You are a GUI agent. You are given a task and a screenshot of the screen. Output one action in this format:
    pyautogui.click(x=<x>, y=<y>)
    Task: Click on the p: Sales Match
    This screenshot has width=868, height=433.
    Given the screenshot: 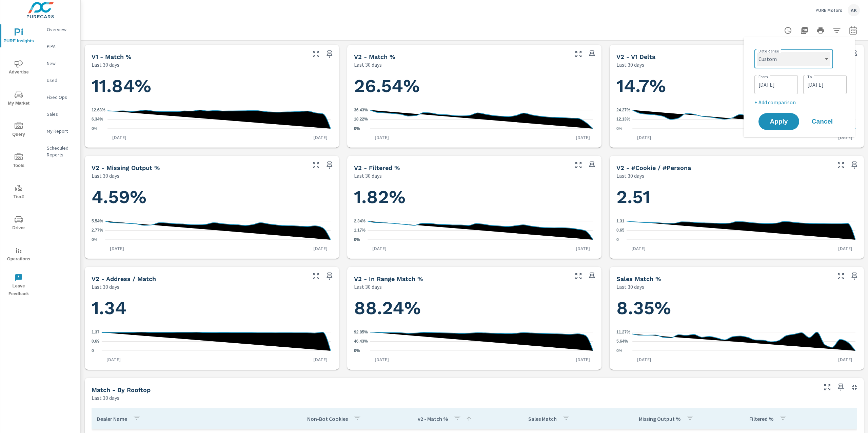 What is the action you would take?
    pyautogui.click(x=542, y=419)
    